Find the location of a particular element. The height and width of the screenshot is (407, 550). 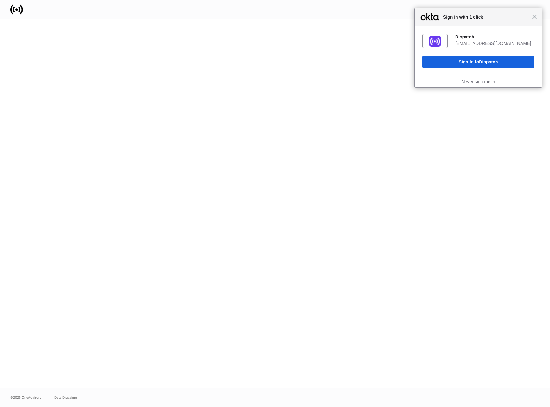

a: Data Disclaimer is located at coordinates (66, 397).